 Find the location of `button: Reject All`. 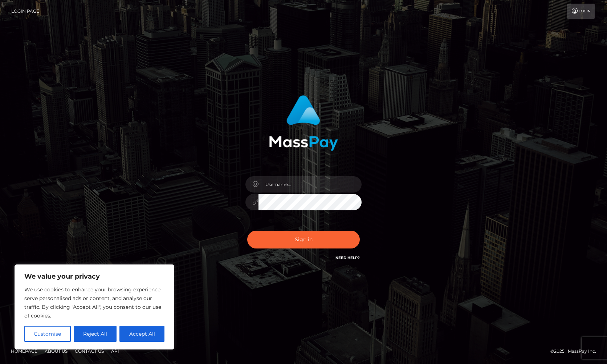

button: Reject All is located at coordinates (95, 334).